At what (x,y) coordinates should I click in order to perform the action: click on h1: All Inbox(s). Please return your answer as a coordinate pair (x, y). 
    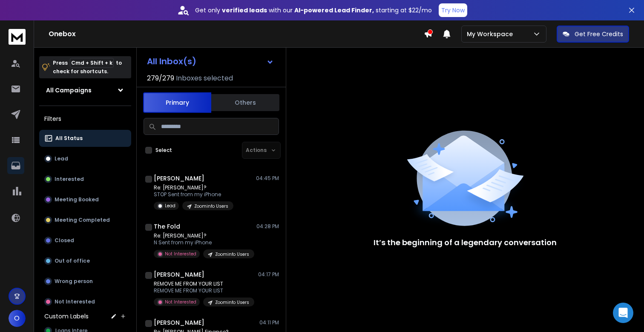
    Looking at the image, I should click on (172, 62).